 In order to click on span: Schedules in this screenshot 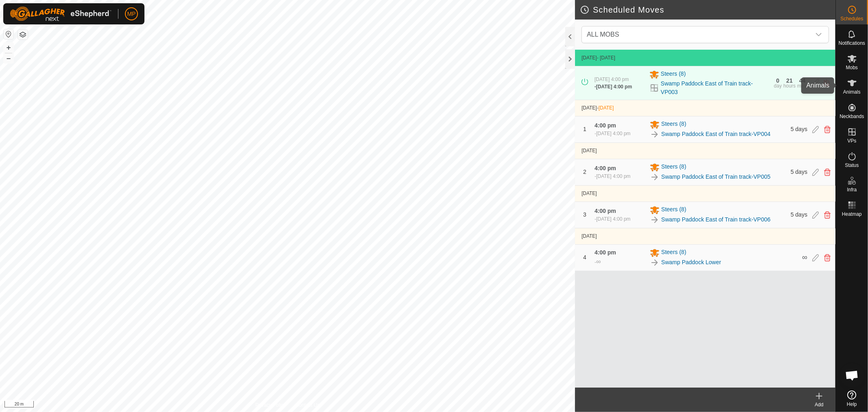, I will do `click(851, 19)`.